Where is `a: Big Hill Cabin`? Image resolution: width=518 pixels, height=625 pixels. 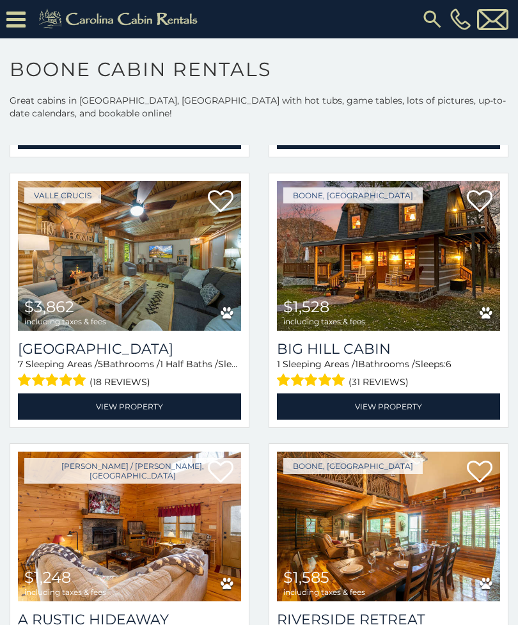 a: Big Hill Cabin is located at coordinates (388, 349).